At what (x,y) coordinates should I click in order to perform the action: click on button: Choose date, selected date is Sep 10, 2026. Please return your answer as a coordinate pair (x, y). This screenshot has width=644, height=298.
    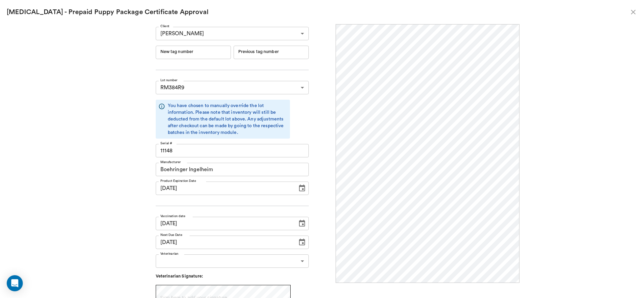
    Looking at the image, I should click on (302, 243).